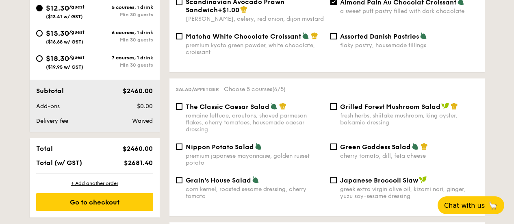 The height and width of the screenshot is (224, 514). Describe the element at coordinates (142, 121) in the screenshot. I see `span: Waived` at that location.